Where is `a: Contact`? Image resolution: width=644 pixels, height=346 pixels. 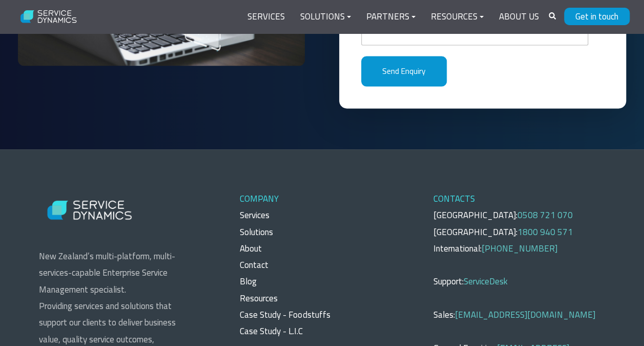
a: Contact is located at coordinates (254, 265).